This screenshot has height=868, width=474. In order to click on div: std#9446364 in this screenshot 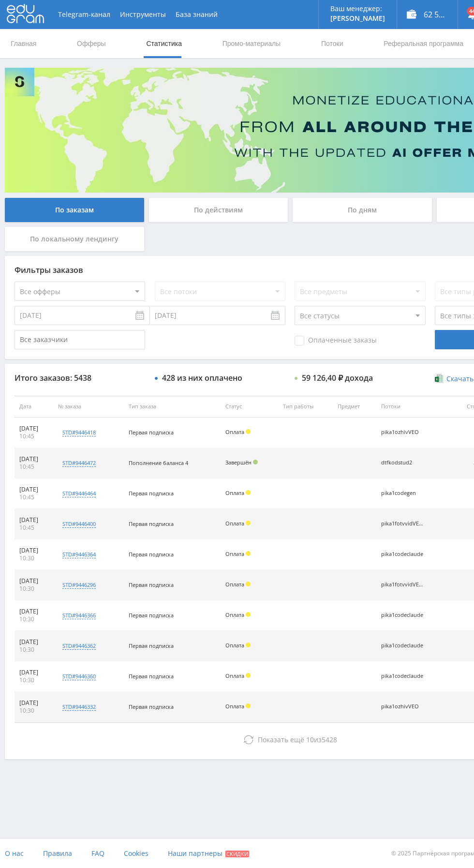, I will do `click(79, 555)`.